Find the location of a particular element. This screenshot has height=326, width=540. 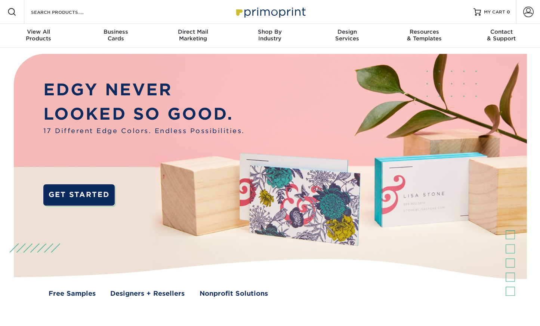

a: Shop ByIndustry is located at coordinates (270, 36).